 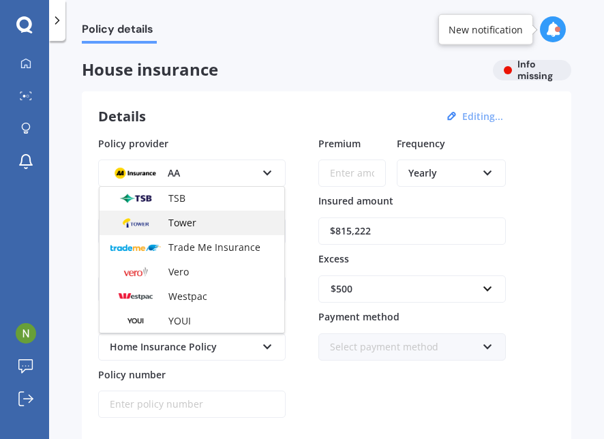 I want to click on input: Enter policy number, so click(x=192, y=404).